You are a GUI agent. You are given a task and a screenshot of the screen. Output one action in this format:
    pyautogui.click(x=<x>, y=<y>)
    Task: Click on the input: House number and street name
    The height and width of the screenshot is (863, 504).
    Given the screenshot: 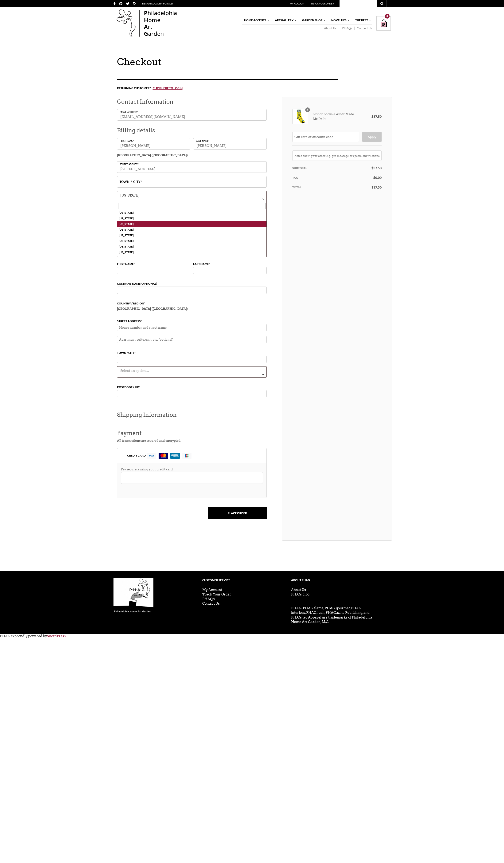 What is the action you would take?
    pyautogui.click(x=192, y=328)
    